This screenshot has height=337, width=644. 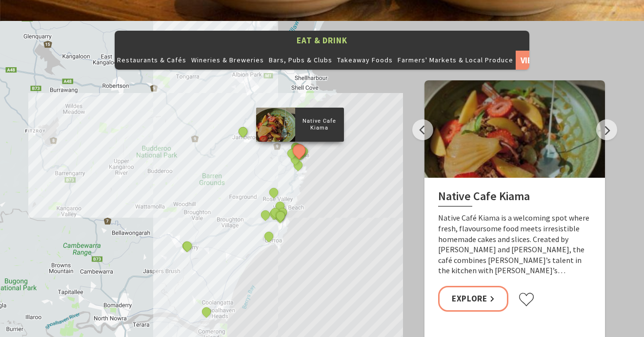 What do you see at coordinates (515, 198) in the screenshot?
I see `h2: Native Cafe Kiama` at bounding box center [515, 198].